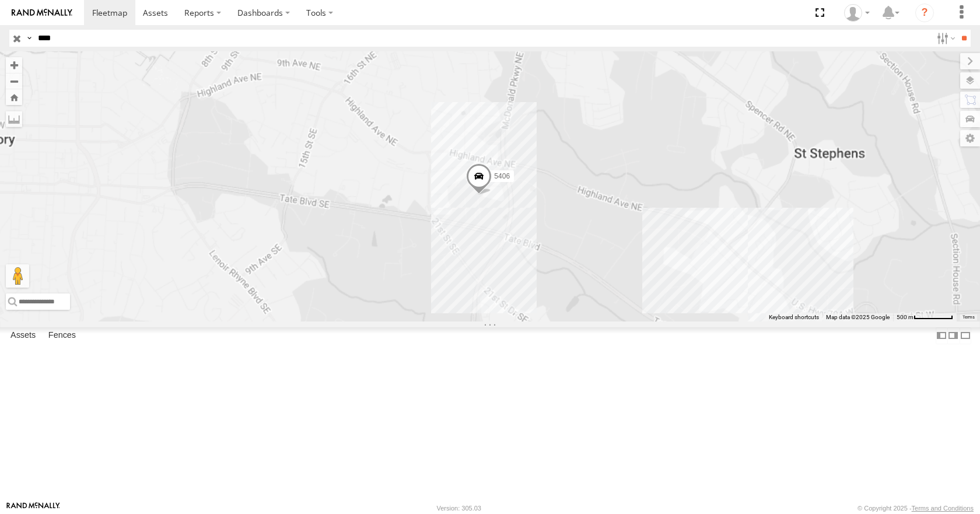 The image size is (980, 514). I want to click on button: Drag Pegman onto the map to open Street View, so click(17, 276).